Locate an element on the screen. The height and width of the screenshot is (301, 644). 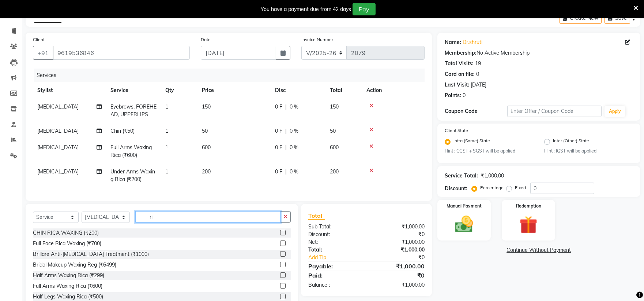
div: CHIN RICA WAXING (₹200) is located at coordinates (65, 233).